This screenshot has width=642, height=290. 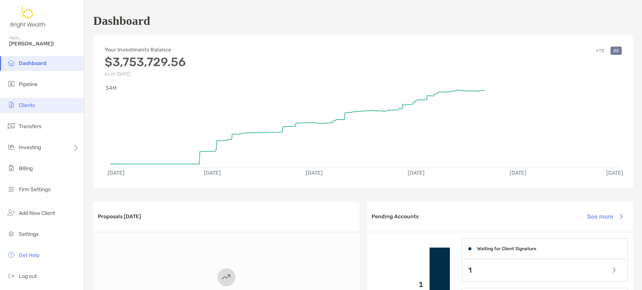 What do you see at coordinates (11, 105) in the screenshot?
I see `img: clients icon` at bounding box center [11, 105].